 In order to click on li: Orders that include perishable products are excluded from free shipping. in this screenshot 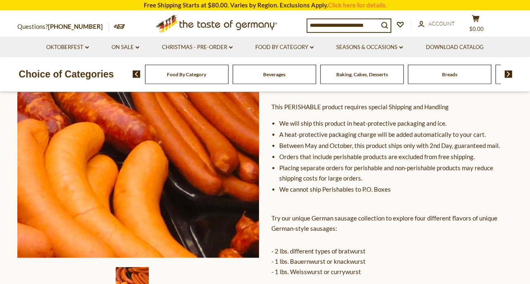, I will do `click(396, 157)`.